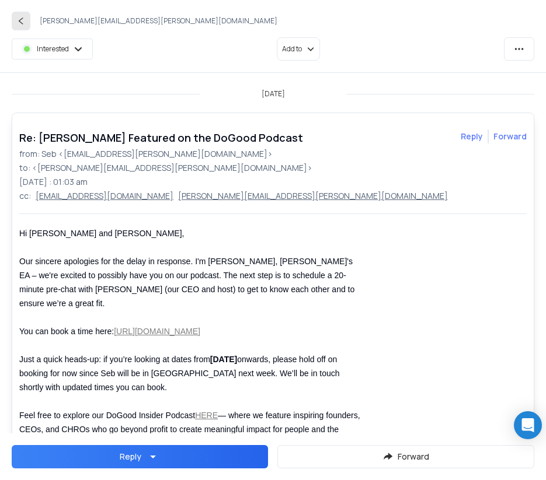 Image resolution: width=546 pixels, height=480 pixels. I want to click on a: HERE, so click(206, 416).